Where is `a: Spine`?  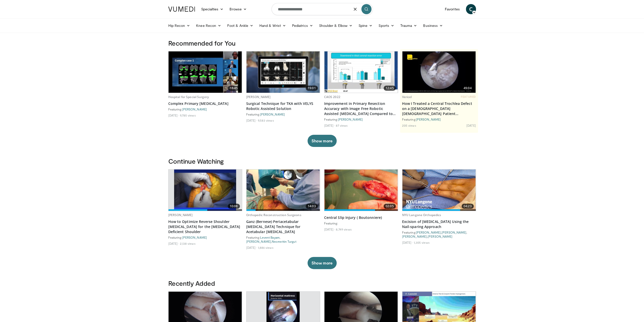
a: Spine is located at coordinates (365, 26).